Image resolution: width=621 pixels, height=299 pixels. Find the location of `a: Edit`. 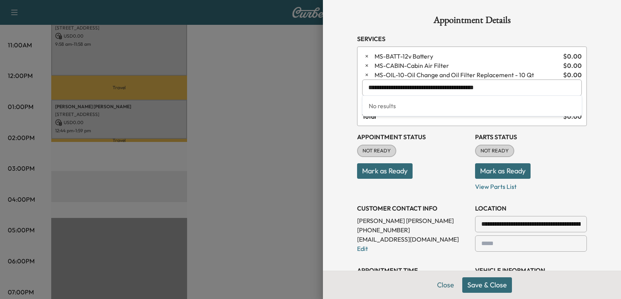

a: Edit is located at coordinates (363, 249).